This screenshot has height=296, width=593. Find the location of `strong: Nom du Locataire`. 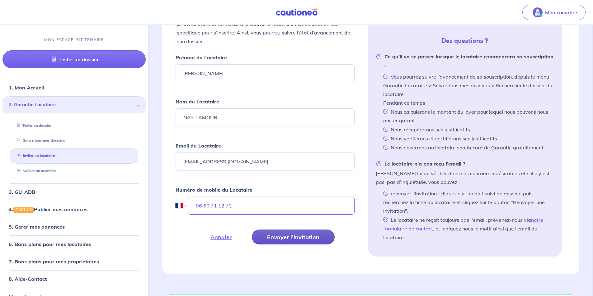

strong: Nom du Locataire is located at coordinates (197, 102).